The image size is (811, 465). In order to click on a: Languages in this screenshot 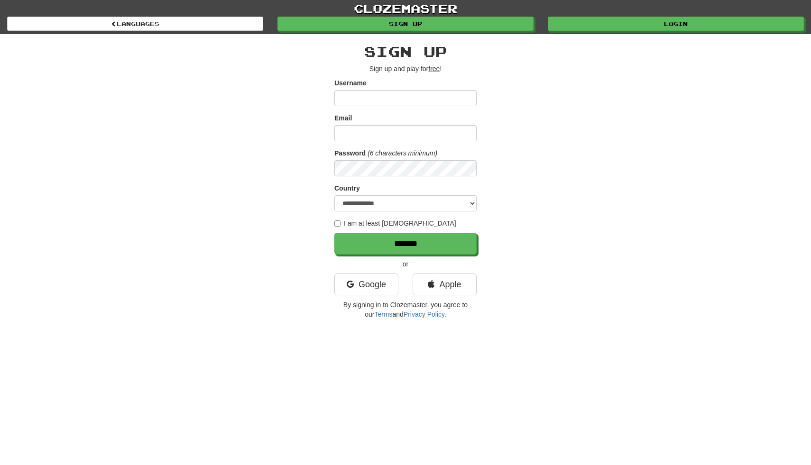, I will do `click(135, 24)`.